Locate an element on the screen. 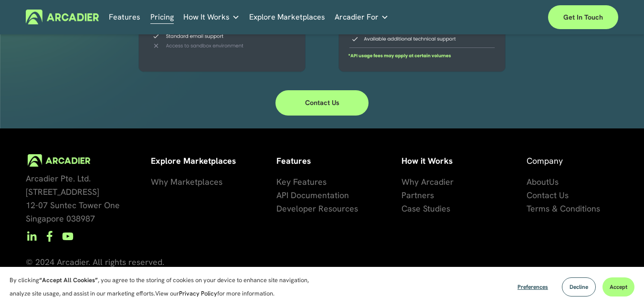 Image resolution: width=644 pixels, height=307 pixels. img: Arcadier is located at coordinates (62, 17).